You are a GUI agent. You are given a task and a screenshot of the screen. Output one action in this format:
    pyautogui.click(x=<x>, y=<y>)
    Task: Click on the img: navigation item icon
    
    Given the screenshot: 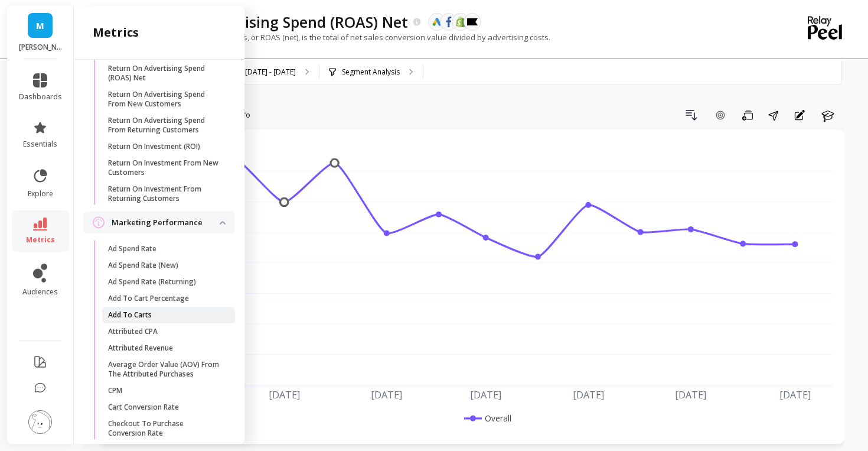 What is the action you would take?
    pyautogui.click(x=99, y=222)
    